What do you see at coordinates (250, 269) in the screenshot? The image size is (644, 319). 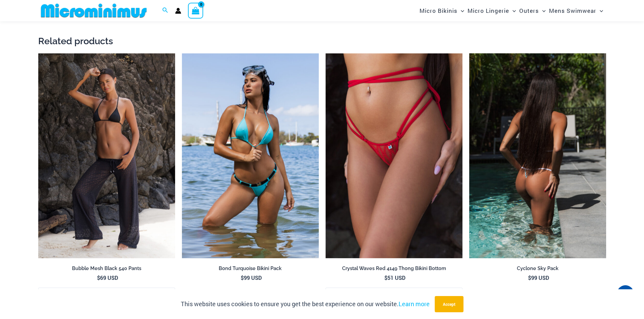 I see `a: Bond Turquoise Bikini Pack` at bounding box center [250, 269].